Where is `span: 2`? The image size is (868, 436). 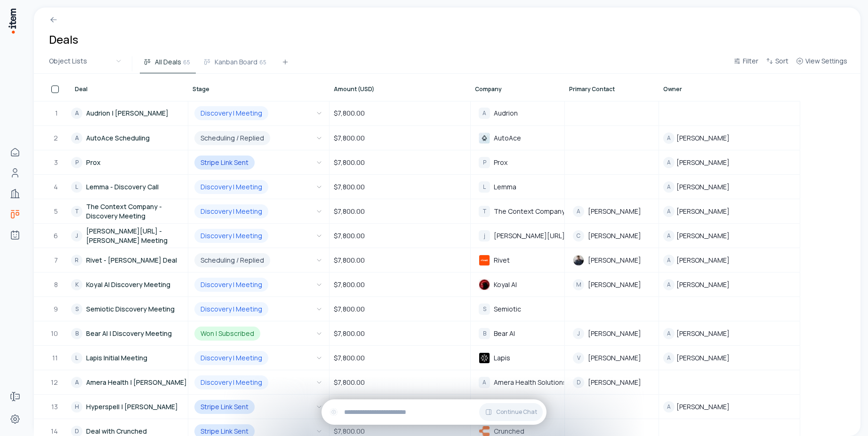
span: 2 is located at coordinates (56, 139).